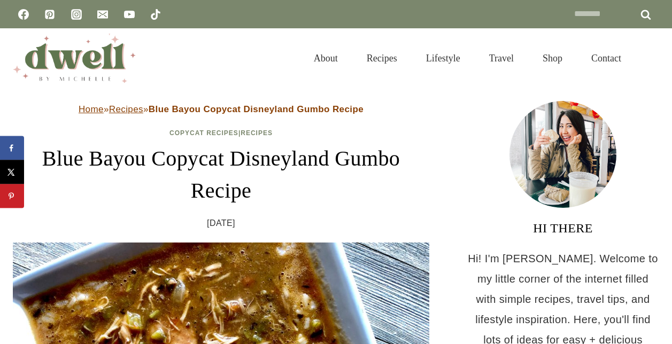  Describe the element at coordinates (156, 14) in the screenshot. I see `a: TikTok` at that location.